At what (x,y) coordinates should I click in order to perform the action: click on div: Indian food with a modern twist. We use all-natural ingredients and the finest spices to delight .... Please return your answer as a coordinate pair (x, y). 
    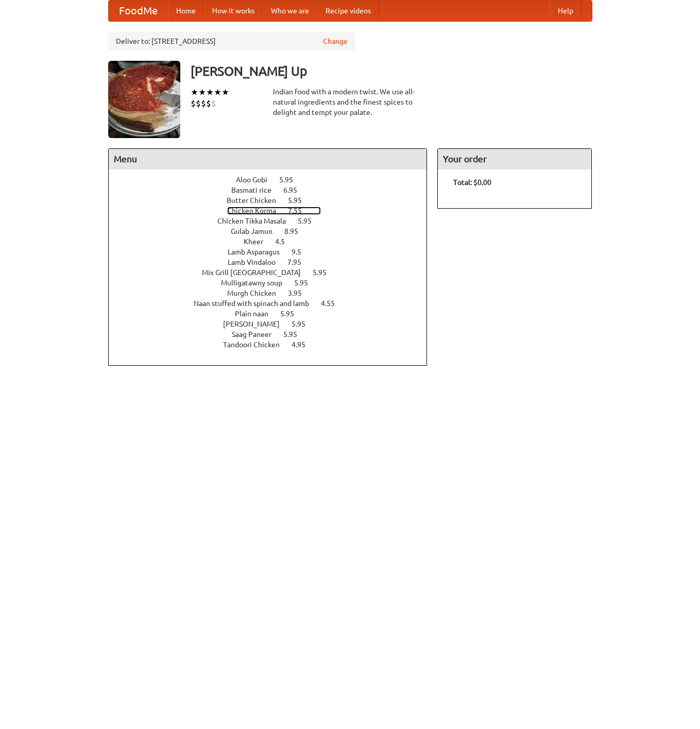
    Looking at the image, I should click on (350, 102).